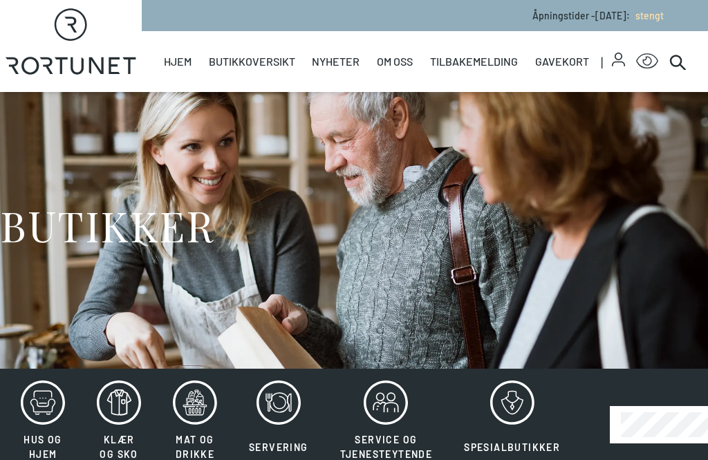 The image size is (708, 460). Describe the element at coordinates (335, 62) in the screenshot. I see `a: Nyheter` at that location.